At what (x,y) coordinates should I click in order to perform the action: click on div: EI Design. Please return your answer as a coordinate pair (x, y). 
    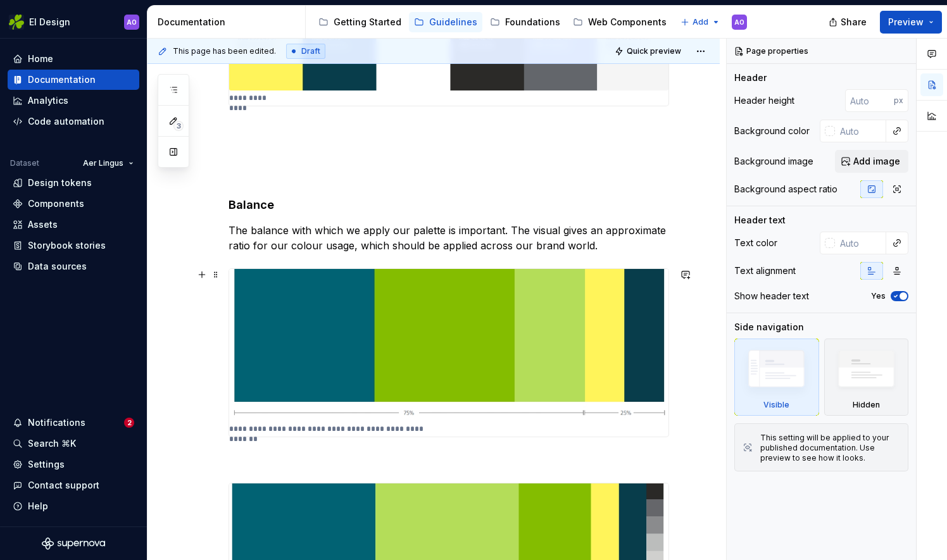
    Looking at the image, I should click on (50, 22).